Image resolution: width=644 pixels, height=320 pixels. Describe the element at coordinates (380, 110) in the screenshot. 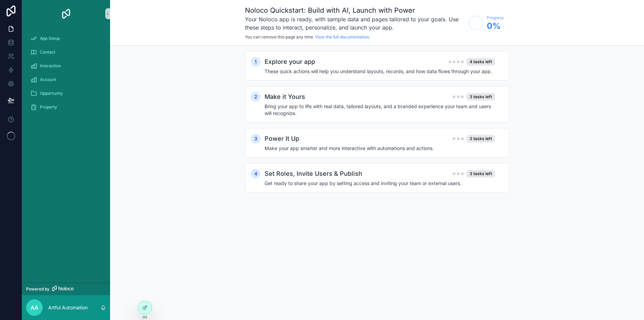

I see `h4: Bring your app to life with real data, tailored layouts, and a branded experience your team and u...` at that location.